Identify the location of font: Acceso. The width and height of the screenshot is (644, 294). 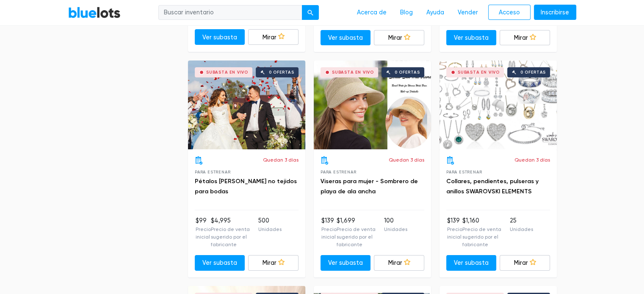
(510, 12).